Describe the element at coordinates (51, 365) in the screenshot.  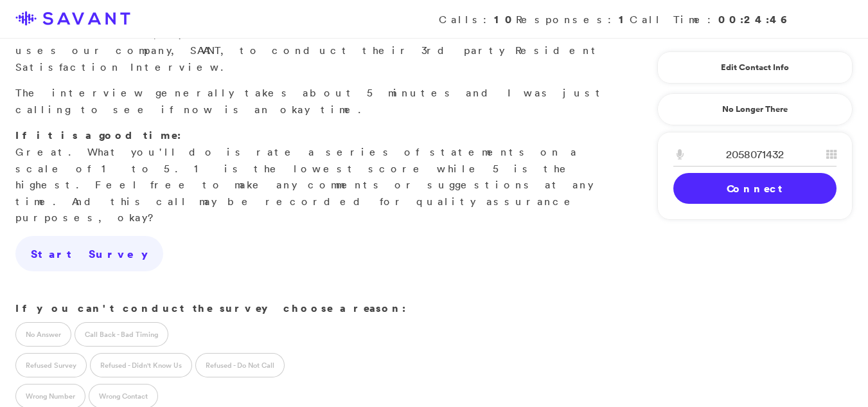
I see `label: Refused Survey` at that location.